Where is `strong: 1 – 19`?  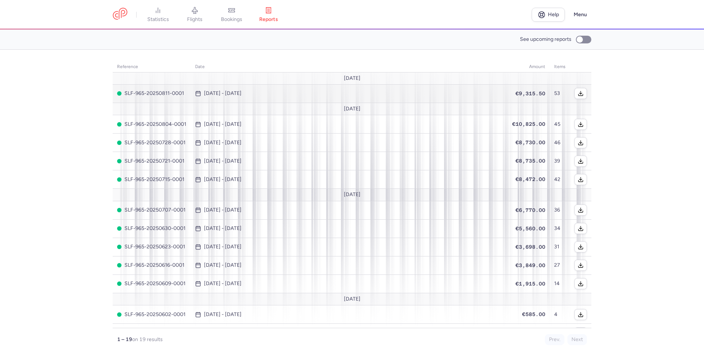
strong: 1 – 19 is located at coordinates (124, 339).